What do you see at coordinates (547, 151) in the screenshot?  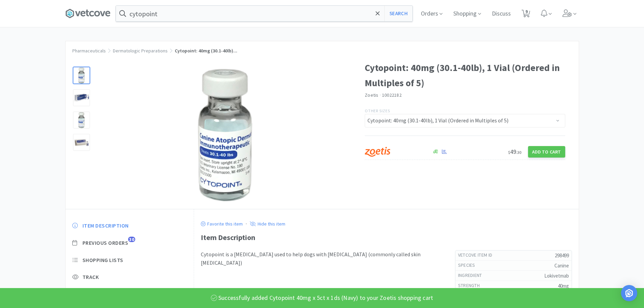 I see `button: Add to Cart` at bounding box center [547, 151].